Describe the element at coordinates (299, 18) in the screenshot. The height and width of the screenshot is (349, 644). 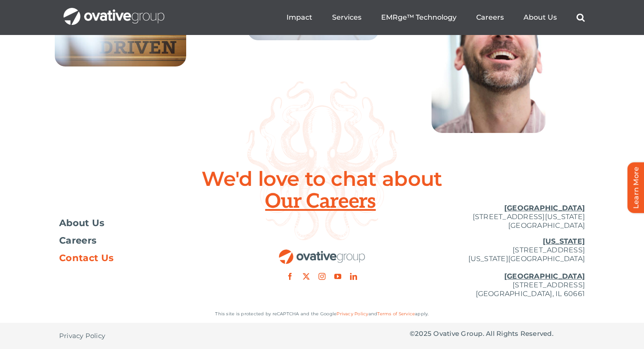
I see `a: Impact` at that location.